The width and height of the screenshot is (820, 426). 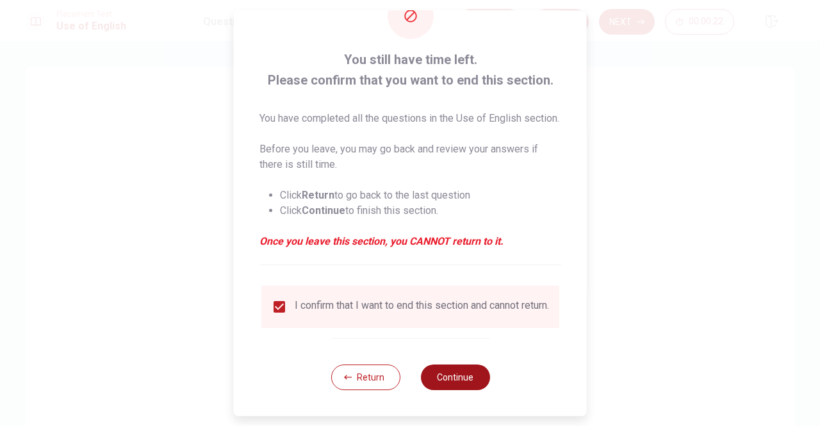 I want to click on strong: Return, so click(x=318, y=195).